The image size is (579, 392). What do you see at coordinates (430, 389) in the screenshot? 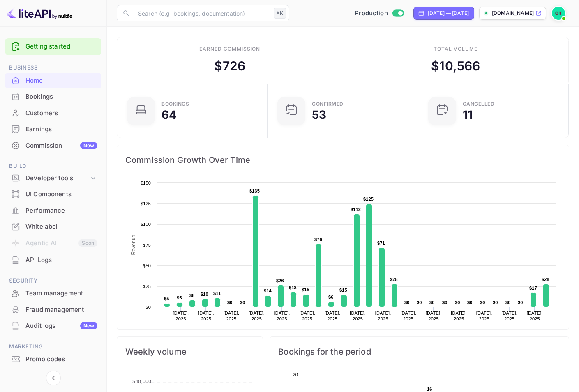
I see `text: 16` at bounding box center [430, 389].